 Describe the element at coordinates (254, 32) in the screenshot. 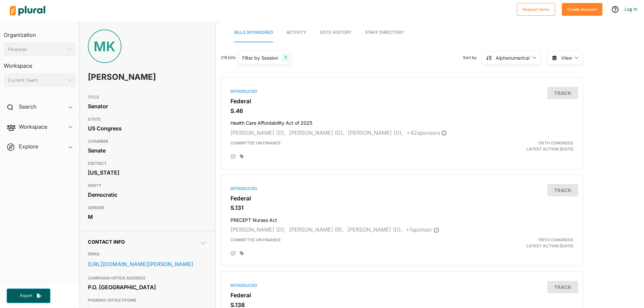

I see `a: Bills Sponsored` at that location.